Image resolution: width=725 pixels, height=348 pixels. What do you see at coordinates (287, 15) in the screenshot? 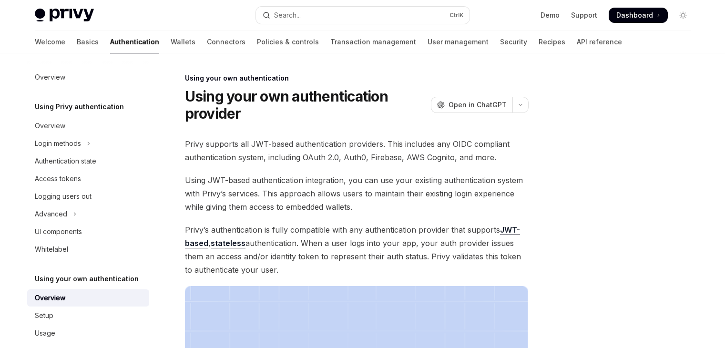
I see `div: Search...` at bounding box center [287, 15].